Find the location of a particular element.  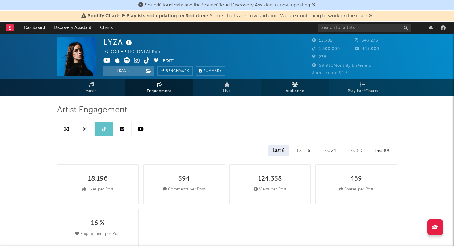

span: : Some charts are now updating. We are continuing to work on the issue is located at coordinates (227, 16).